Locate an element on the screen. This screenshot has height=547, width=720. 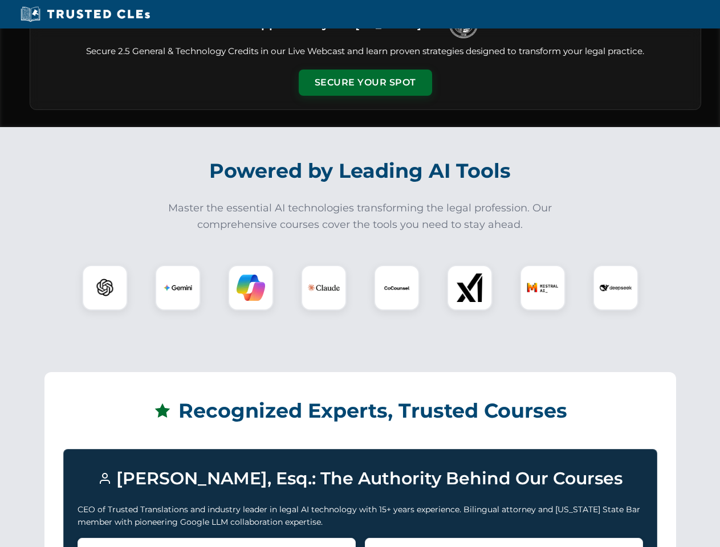
img: Mistral AI Logo is located at coordinates (542, 288).